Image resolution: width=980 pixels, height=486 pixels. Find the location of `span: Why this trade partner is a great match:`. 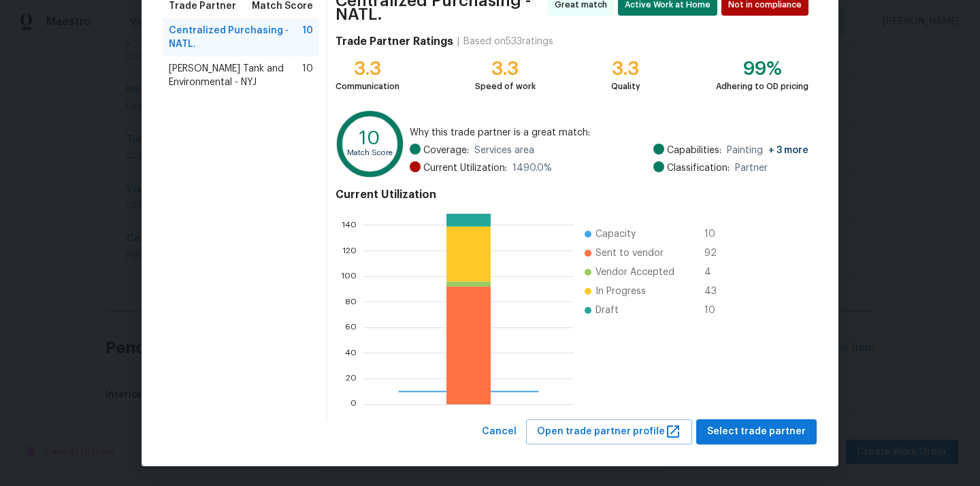

span: Why this trade partner is a great match: is located at coordinates (609, 132).